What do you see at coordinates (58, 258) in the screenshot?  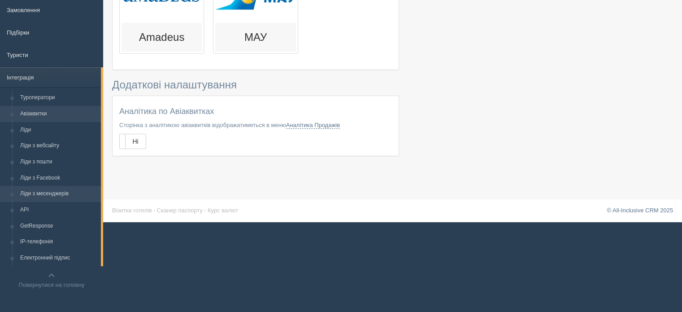 I see `a: Електронний підпис` at bounding box center [58, 258].